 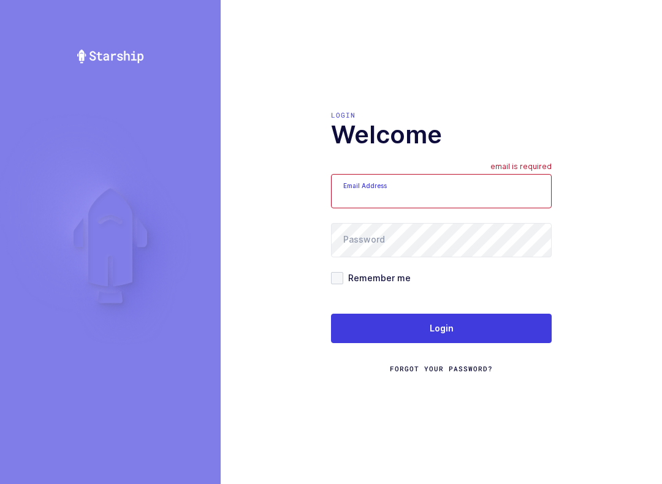 I want to click on img: Starship, so click(x=110, y=56).